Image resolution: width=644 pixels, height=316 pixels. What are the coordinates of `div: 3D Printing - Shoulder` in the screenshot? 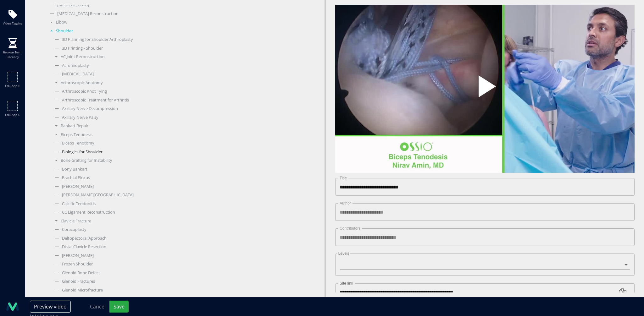 It's located at (111, 48).